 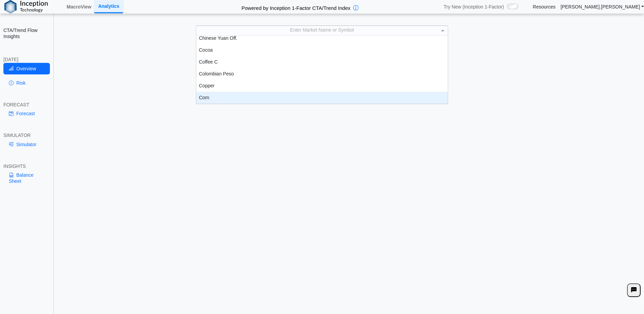 I want to click on h2: CTA/Trend Flow Insights, so click(x=27, y=33).